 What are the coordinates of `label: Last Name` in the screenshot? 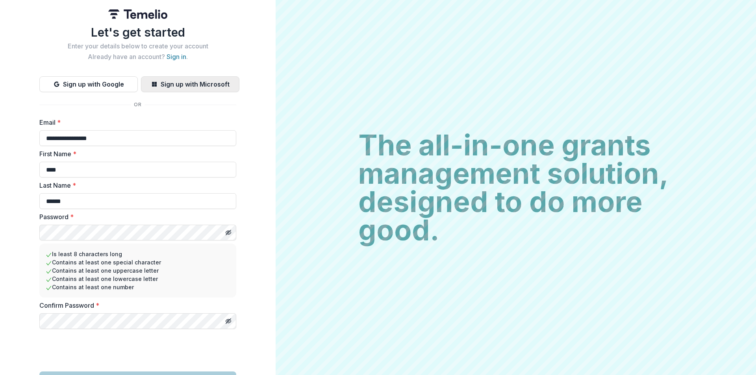 It's located at (135, 185).